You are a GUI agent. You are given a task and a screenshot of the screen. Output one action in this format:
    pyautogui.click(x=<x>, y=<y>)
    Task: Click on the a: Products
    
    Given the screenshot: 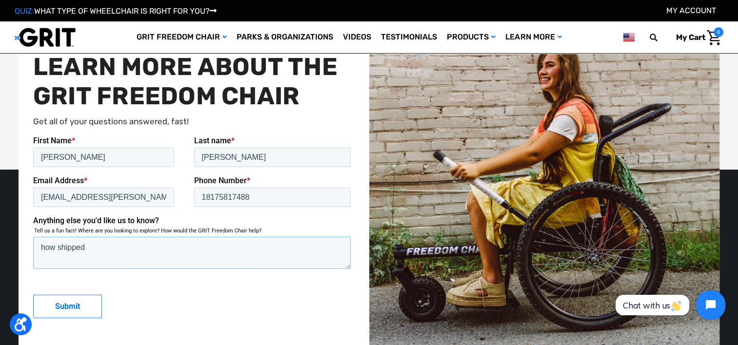 What is the action you would take?
    pyautogui.click(x=471, y=37)
    